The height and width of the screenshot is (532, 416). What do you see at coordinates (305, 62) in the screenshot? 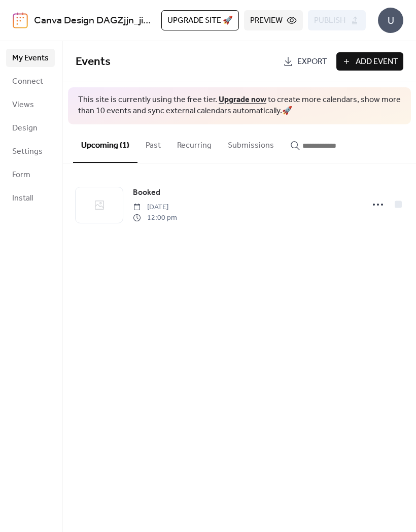
I see `a: Export` at bounding box center [305, 62].